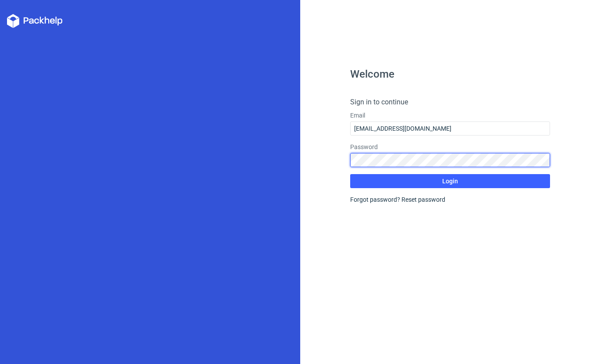  I want to click on a: Reset password, so click(423, 199).